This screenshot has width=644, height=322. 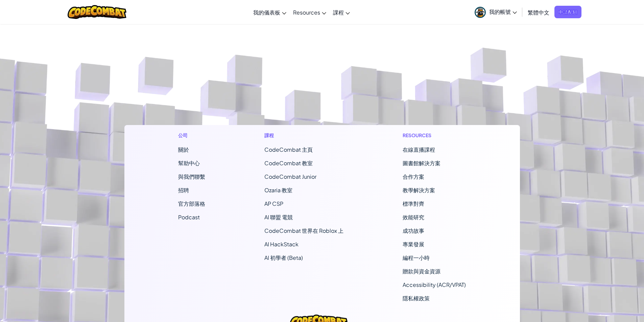 What do you see at coordinates (189, 217) in the screenshot?
I see `a: Podcast` at bounding box center [189, 217].